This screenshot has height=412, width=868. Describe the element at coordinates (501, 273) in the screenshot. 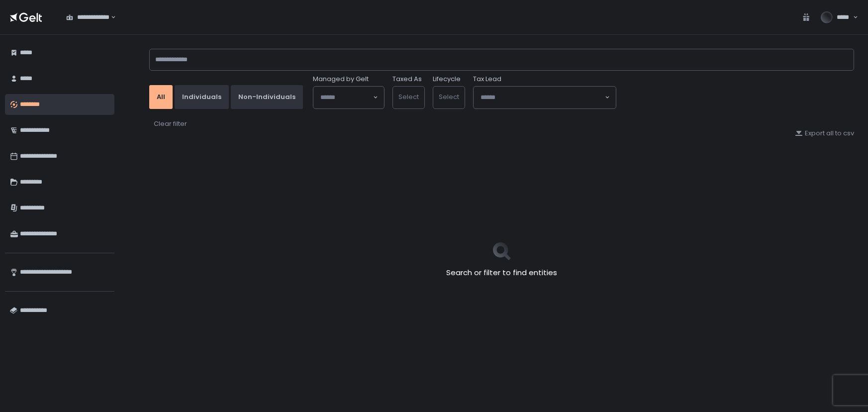

I see `h2: Search or filter to find entities` at that location.